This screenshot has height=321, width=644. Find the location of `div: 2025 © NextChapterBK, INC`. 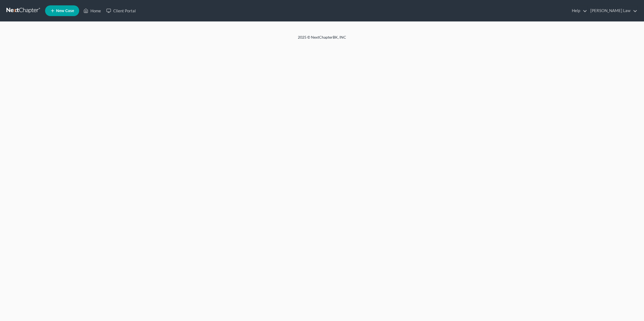

div: 2025 © NextChapterBK, INC is located at coordinates (322, 39).